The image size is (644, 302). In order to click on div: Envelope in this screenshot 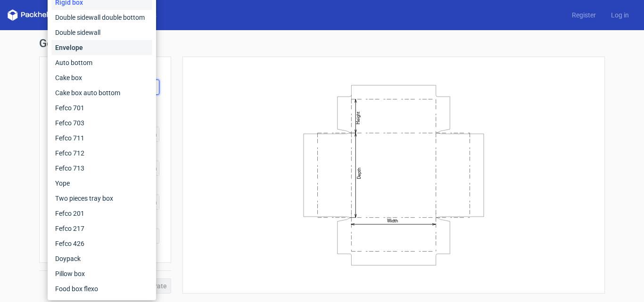, I will do `click(102, 48)`.